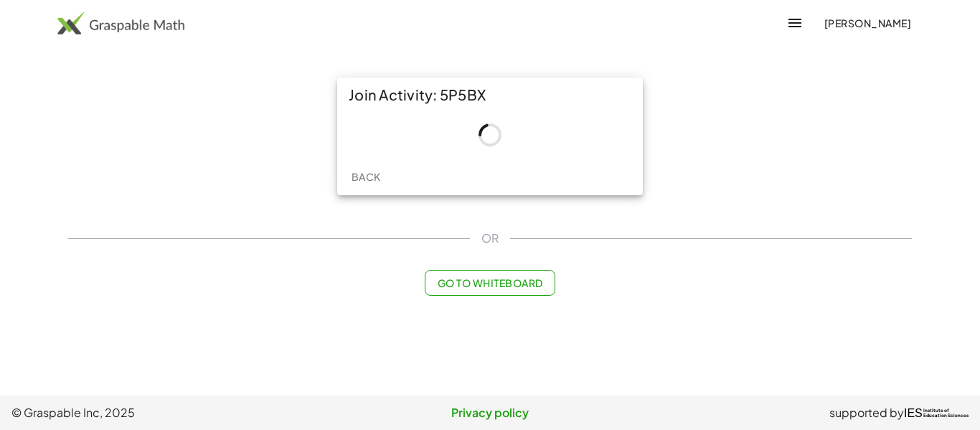  I want to click on a: Privacy policy, so click(490, 412).